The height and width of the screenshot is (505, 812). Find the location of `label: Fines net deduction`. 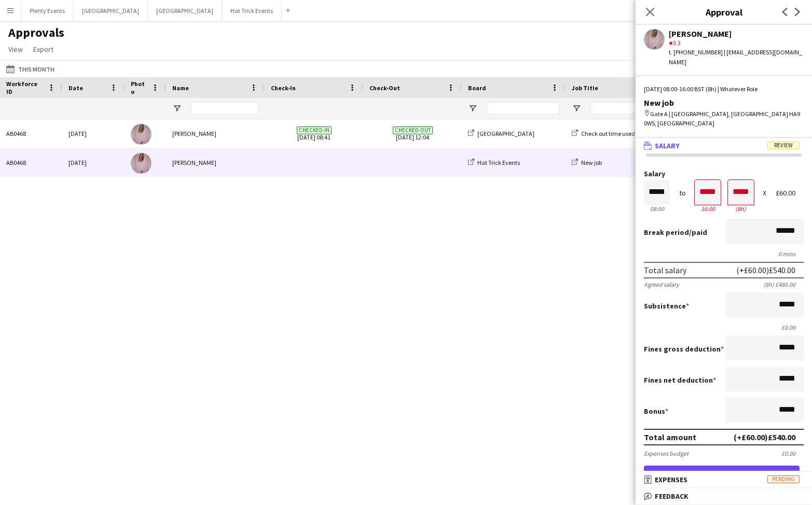

label: Fines net deduction is located at coordinates (679, 380).